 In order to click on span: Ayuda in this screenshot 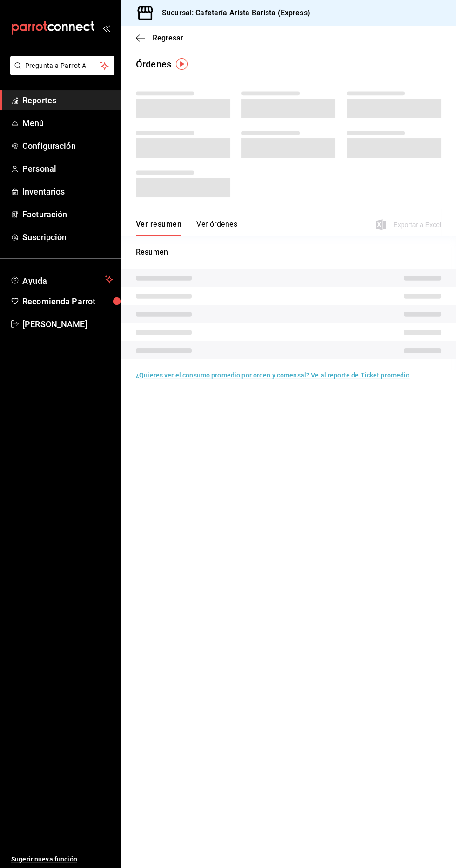, I will do `click(61, 280)`.